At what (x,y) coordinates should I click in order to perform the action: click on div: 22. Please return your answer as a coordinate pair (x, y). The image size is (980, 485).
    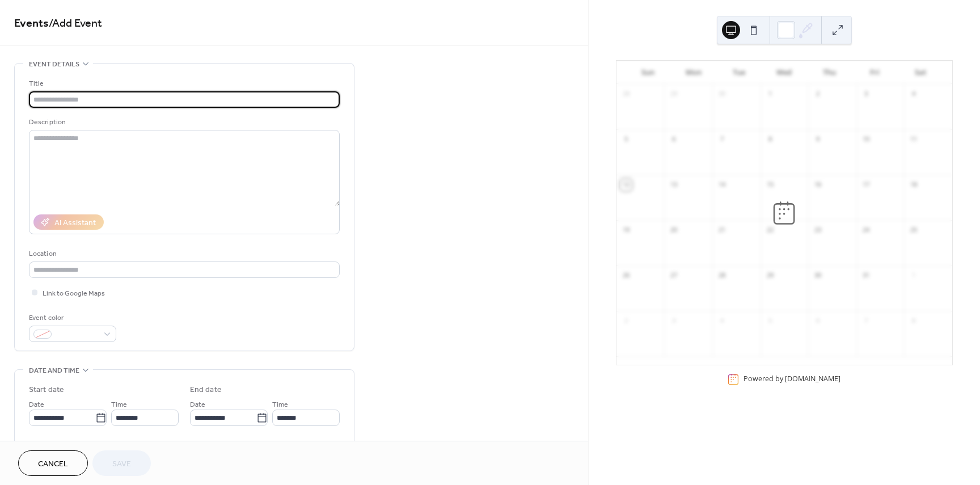
    Looking at the image, I should click on (770, 230).